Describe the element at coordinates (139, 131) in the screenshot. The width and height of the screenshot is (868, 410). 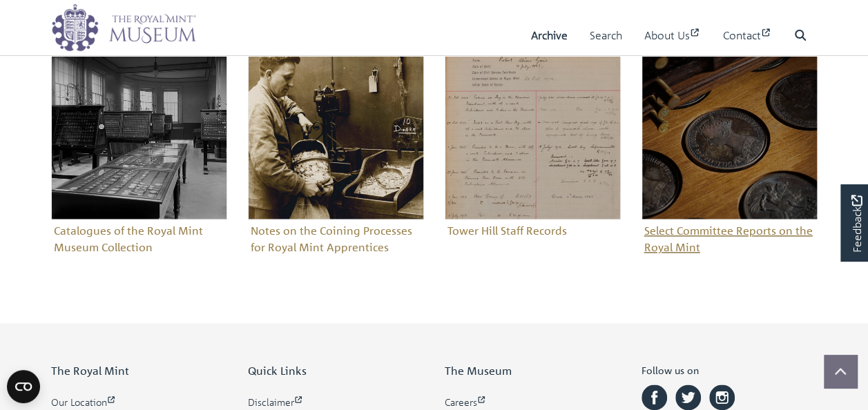
I see `img: Catalogues of the Royal Mint Museum Collection` at that location.